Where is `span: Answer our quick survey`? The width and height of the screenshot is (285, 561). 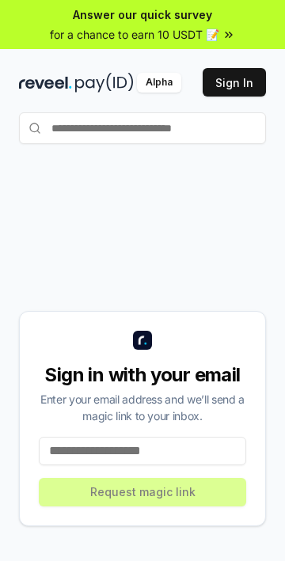
span: Answer our quick survey is located at coordinates (142, 14).